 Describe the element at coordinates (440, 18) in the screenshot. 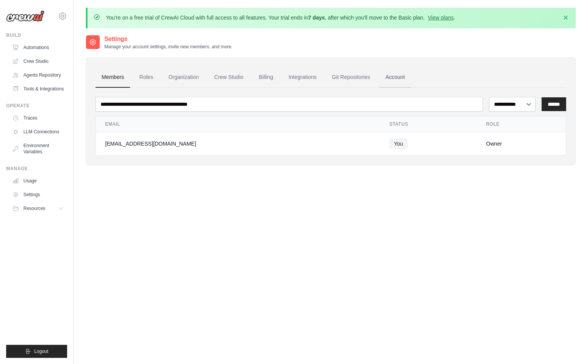

I see `a: View plans` at that location.